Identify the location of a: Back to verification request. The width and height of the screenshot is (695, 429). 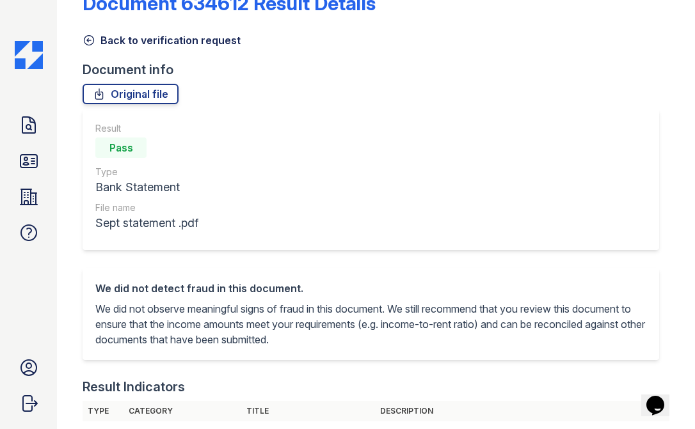
(161, 40).